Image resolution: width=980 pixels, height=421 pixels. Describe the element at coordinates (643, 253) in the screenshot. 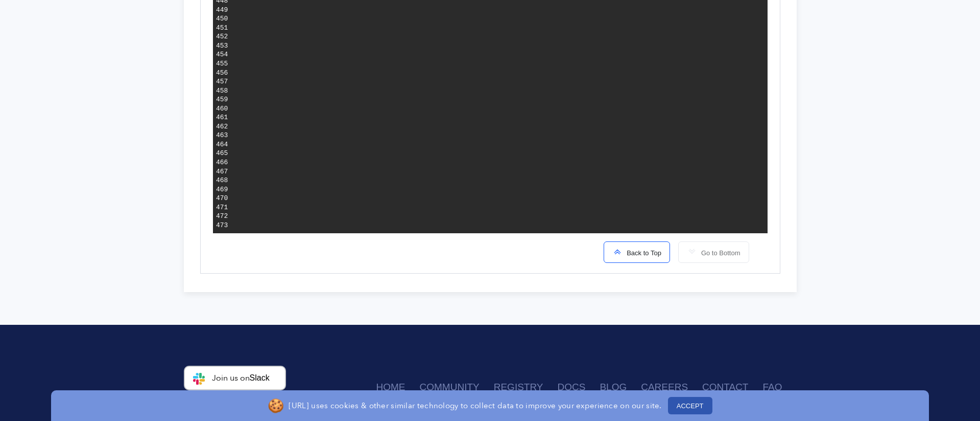

I see `span: Back to Top` at that location.